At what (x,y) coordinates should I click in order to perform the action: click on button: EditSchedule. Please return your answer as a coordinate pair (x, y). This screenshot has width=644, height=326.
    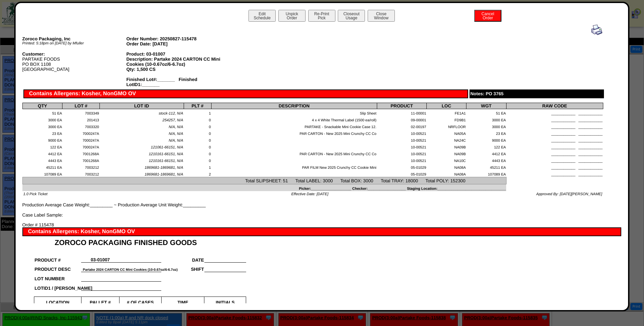
    Looking at the image, I should click on (262, 15).